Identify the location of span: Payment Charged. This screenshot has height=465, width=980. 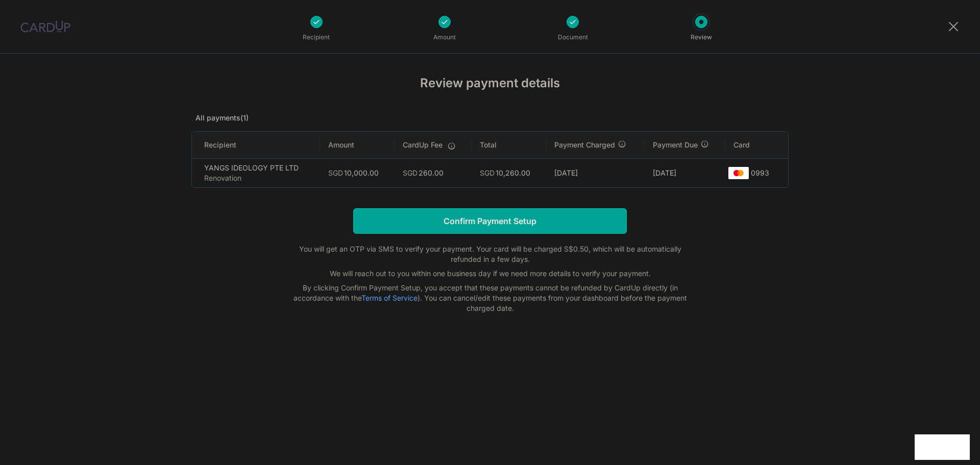
(584, 145).